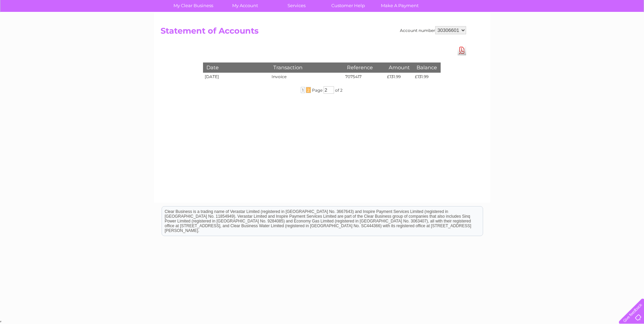  What do you see at coordinates (337, 90) in the screenshot?
I see `span: of` at bounding box center [337, 90].